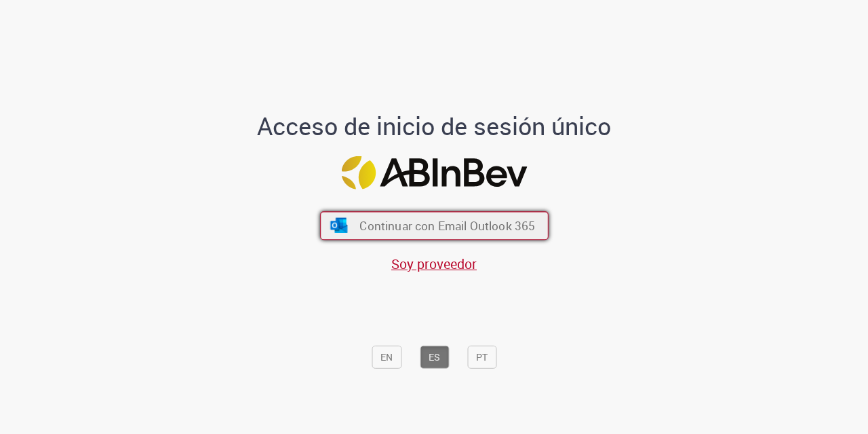 Image resolution: width=868 pixels, height=434 pixels. Describe the element at coordinates (434, 226) in the screenshot. I see `button: ícone Azure/Microsoft 360 Continuar con Email Outlook 365` at that location.